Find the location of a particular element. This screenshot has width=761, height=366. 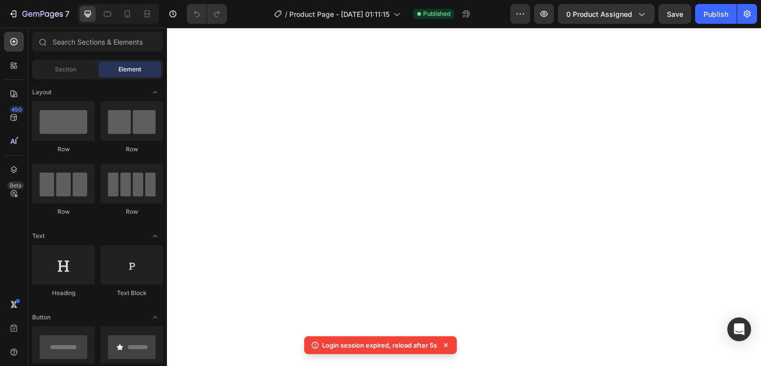

span: Button is located at coordinates (41, 317).